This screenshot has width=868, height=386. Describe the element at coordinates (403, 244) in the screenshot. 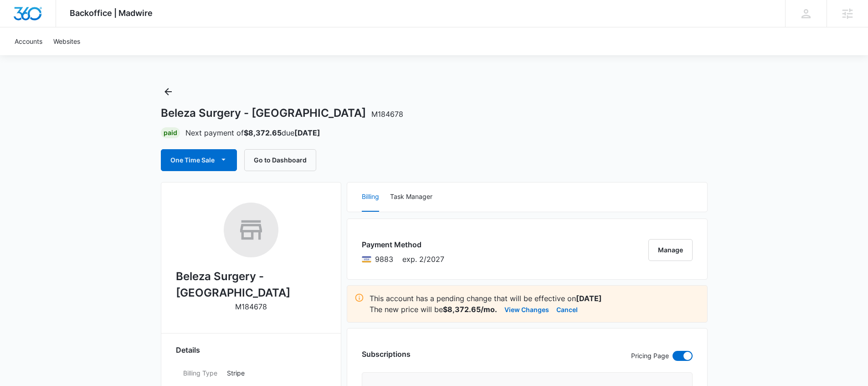

I see `h3: Payment Method` at that location.